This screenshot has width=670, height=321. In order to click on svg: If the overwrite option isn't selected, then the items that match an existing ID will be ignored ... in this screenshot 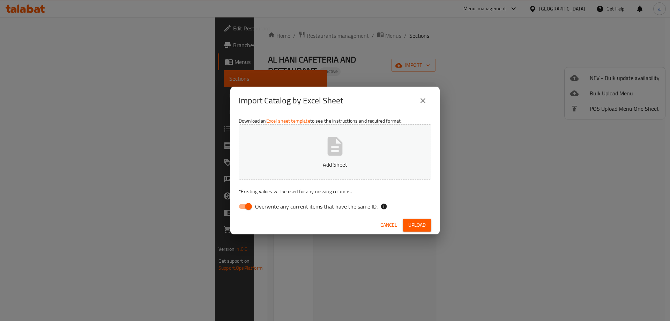, I will do `click(384, 206)`.